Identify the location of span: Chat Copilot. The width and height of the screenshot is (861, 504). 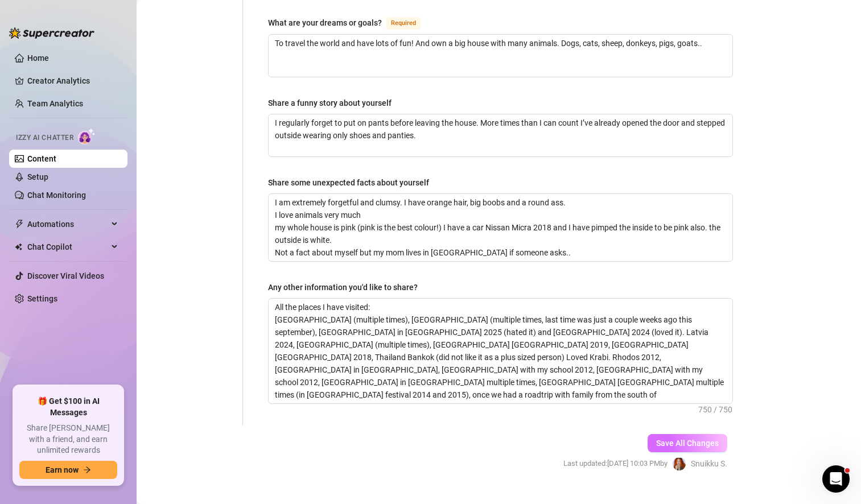
(68, 247).